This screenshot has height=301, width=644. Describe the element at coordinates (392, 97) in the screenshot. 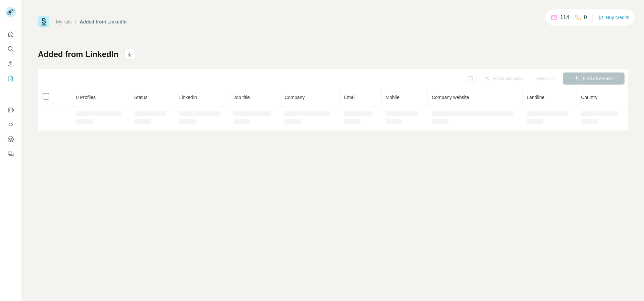

I see `span: Mobile` at that location.